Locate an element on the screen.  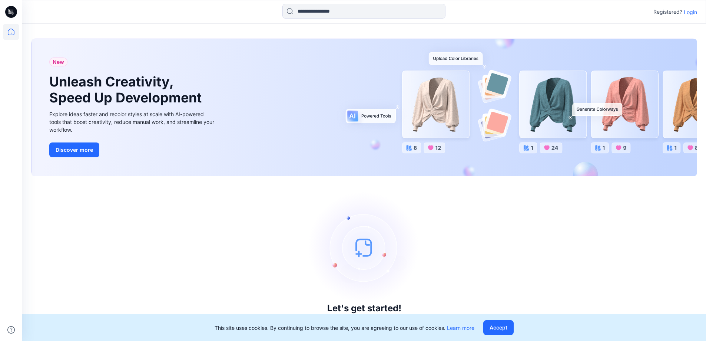
p: Registered? is located at coordinates (668, 12).